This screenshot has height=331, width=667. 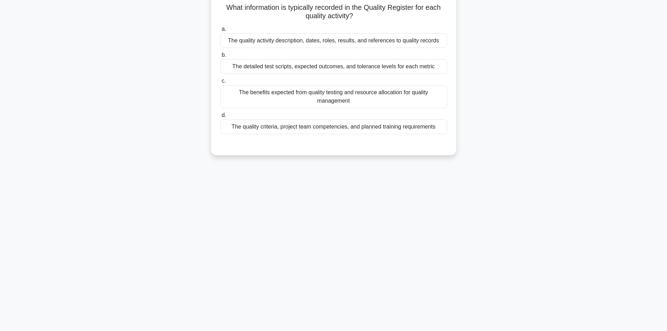 What do you see at coordinates (224, 81) in the screenshot?
I see `span: c.` at bounding box center [224, 81].